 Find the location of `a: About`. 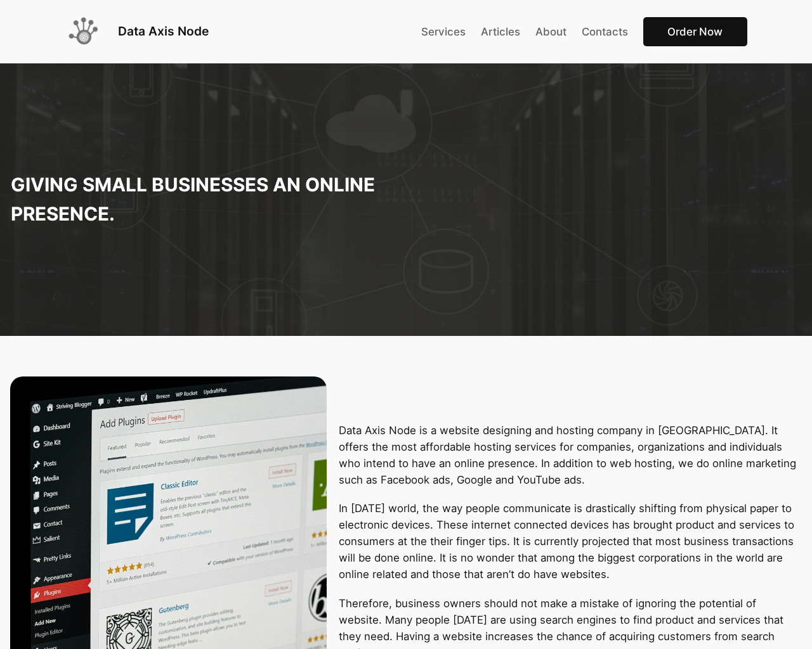

a: About is located at coordinates (550, 32).